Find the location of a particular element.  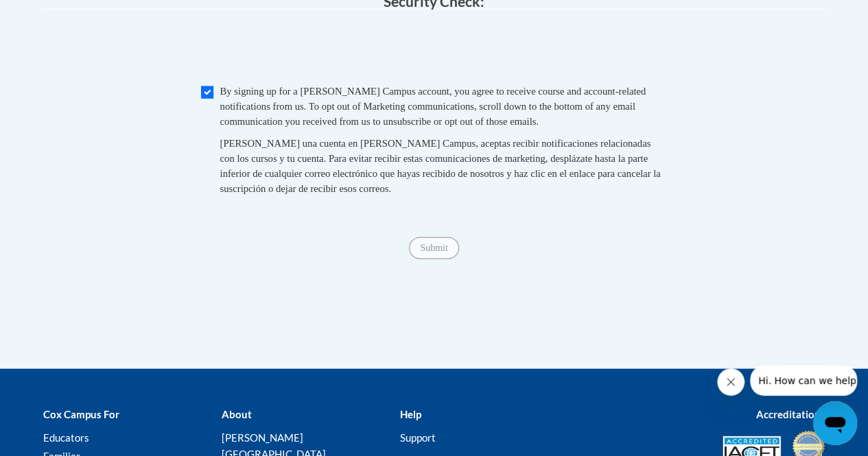

a: Support is located at coordinates (417, 438).